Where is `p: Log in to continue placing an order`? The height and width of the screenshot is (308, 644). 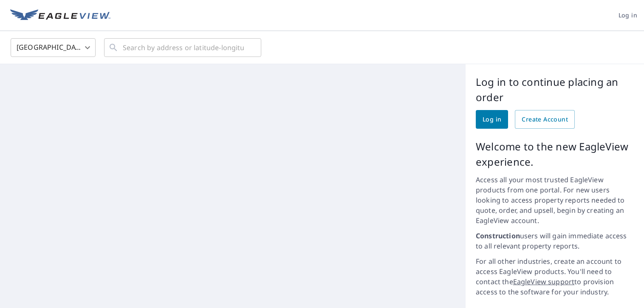
p: Log in to continue placing an order is located at coordinates (555, 90).